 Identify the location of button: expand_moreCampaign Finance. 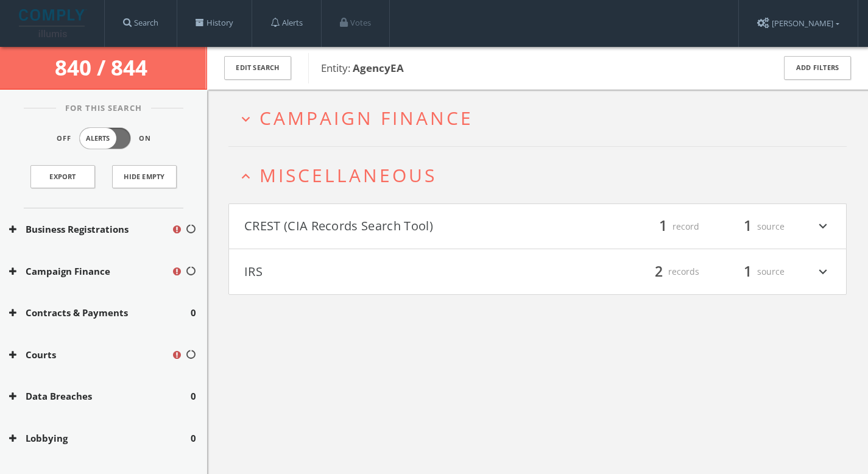
(542, 117).